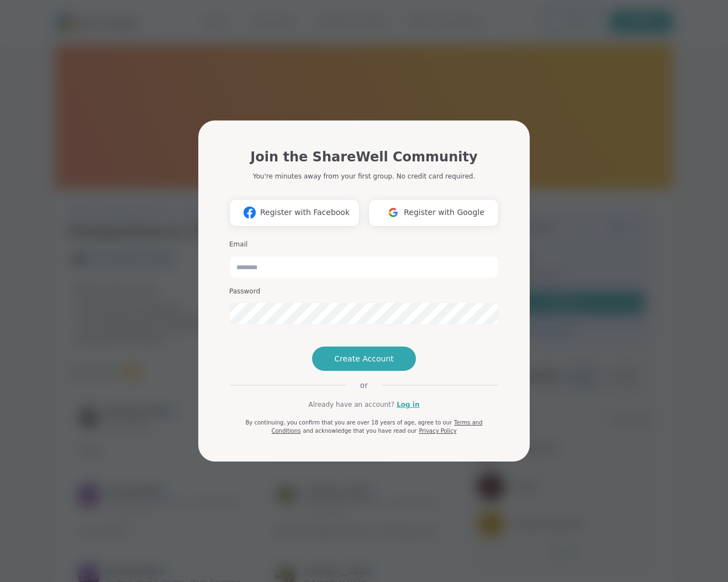 This screenshot has width=728, height=582. I want to click on button: Create Account, so click(364, 359).